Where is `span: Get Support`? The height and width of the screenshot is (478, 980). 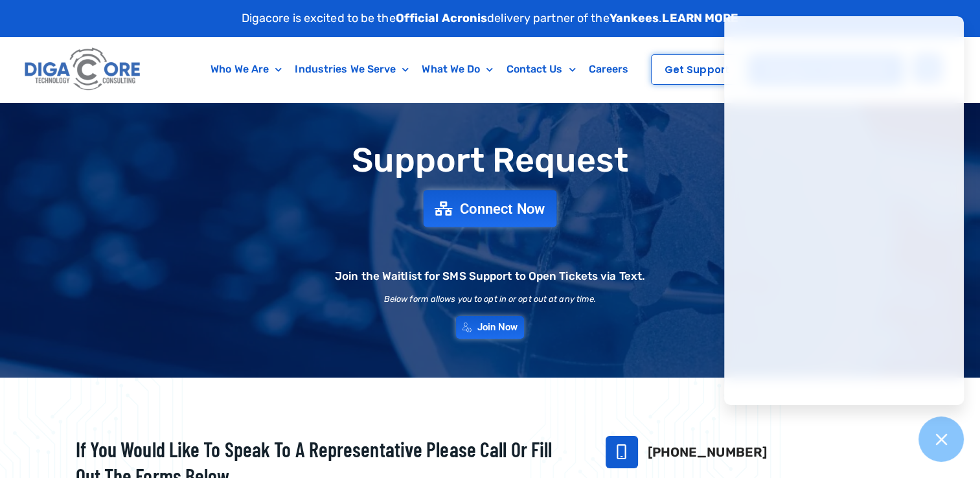
span: Get Support is located at coordinates (697, 70).